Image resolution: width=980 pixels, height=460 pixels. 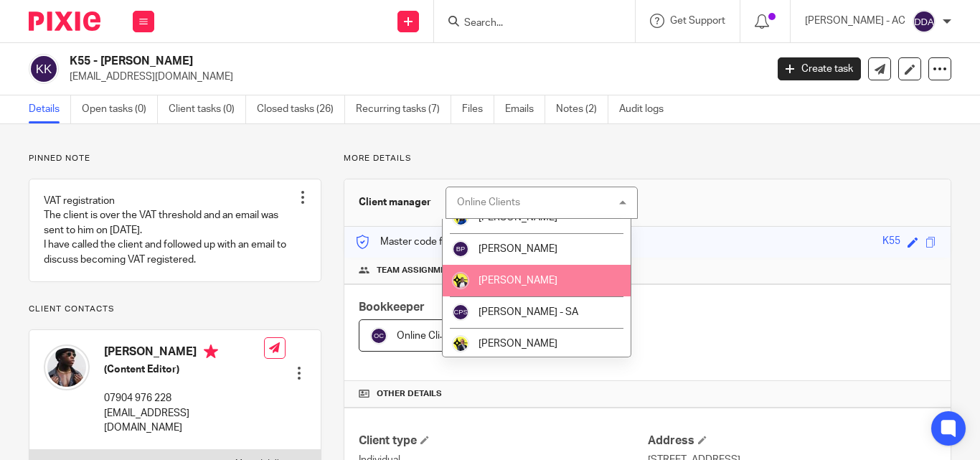 What do you see at coordinates (891, 242) in the screenshot?
I see `div: K55` at bounding box center [891, 242].